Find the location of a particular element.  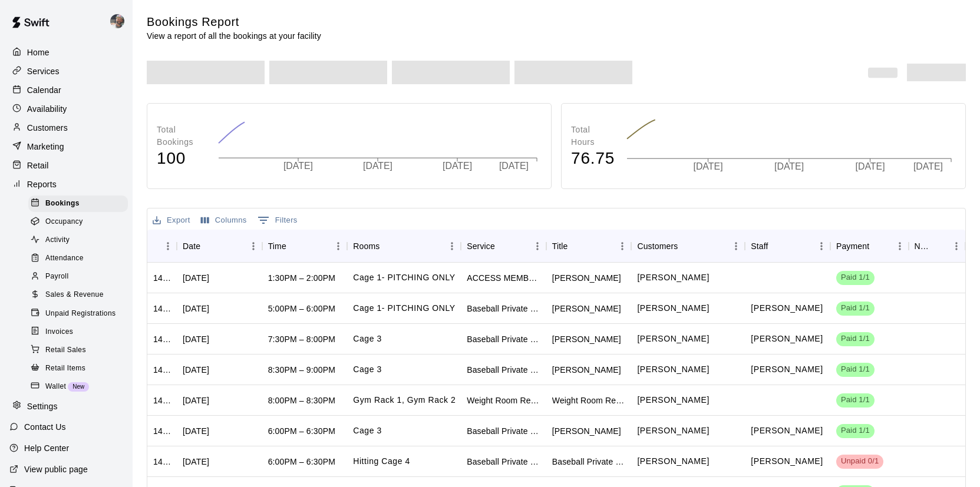

p: Joseph C Hicks is located at coordinates (673, 369).